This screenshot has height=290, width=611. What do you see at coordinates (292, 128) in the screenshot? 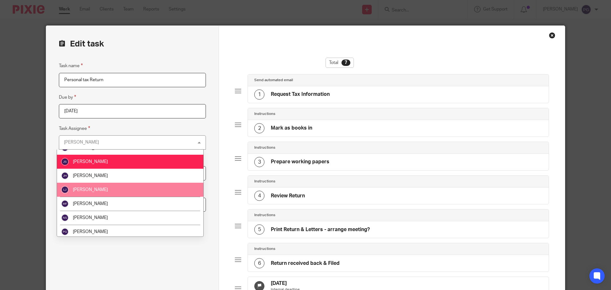
I see `h4: Mark as books in` at bounding box center [292, 128].